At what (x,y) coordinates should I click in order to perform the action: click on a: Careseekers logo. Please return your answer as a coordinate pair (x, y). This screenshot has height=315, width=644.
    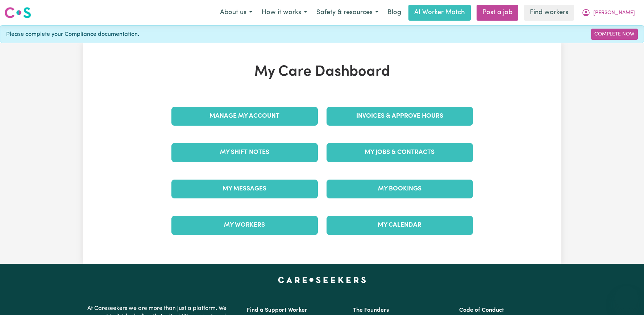
    Looking at the image, I should click on (18, 13).